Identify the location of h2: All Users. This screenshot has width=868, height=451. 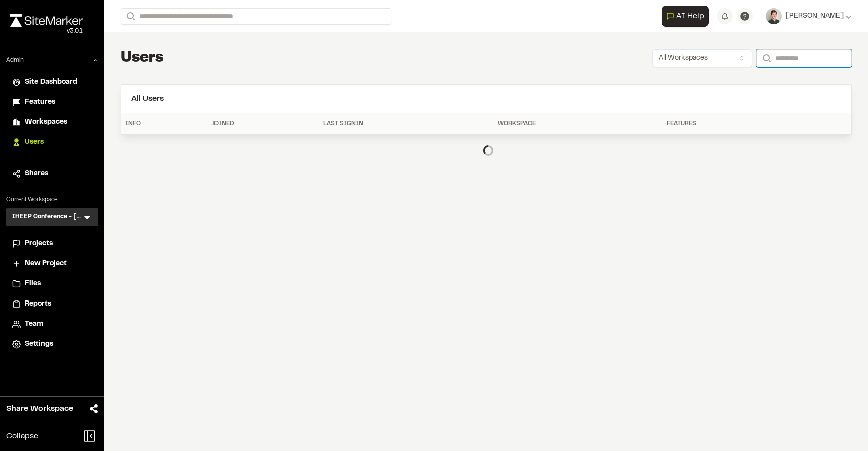
(486, 99).